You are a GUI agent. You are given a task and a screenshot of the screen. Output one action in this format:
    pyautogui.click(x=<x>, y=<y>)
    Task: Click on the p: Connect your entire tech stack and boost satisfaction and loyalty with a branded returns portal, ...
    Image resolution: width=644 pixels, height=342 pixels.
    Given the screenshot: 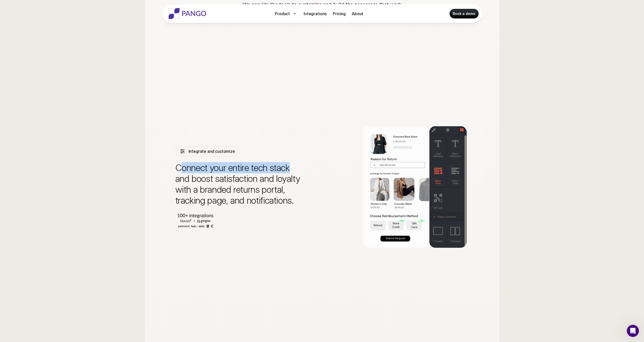 What is the action you would take?
    pyautogui.click(x=239, y=184)
    